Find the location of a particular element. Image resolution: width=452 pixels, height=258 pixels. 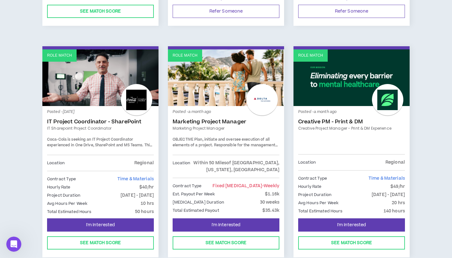

span: - weekly is located at coordinates (271, 186).